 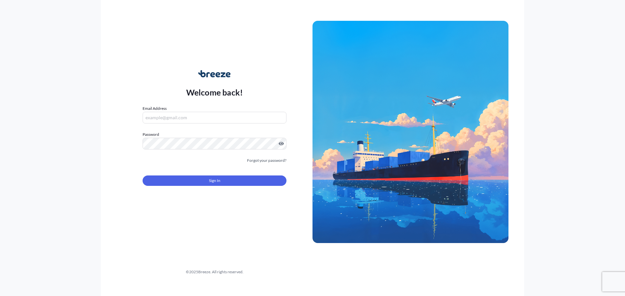 I want to click on input: example@gmail.com, so click(x=214, y=118).